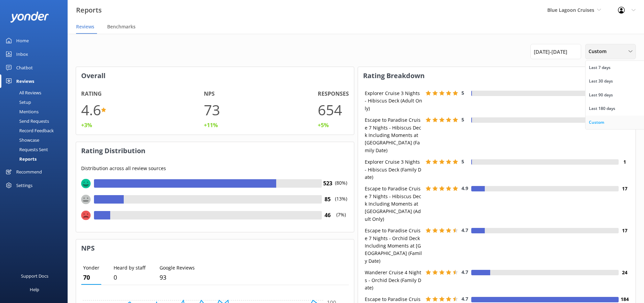 The width and height of the screenshot is (644, 303). What do you see at coordinates (36, 130) in the screenshot?
I see `a: Record Feedback` at bounding box center [36, 130].